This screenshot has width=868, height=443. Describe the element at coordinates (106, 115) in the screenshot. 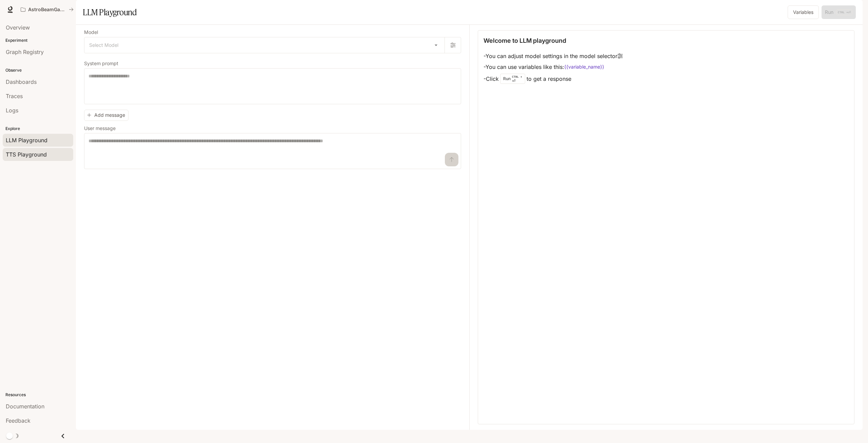

I see `button: Add message` at that location.